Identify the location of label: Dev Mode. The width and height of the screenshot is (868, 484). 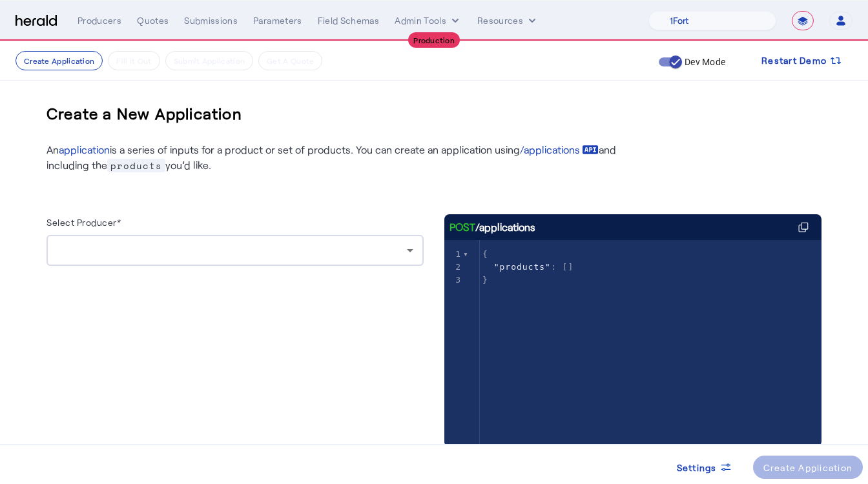
(703, 62).